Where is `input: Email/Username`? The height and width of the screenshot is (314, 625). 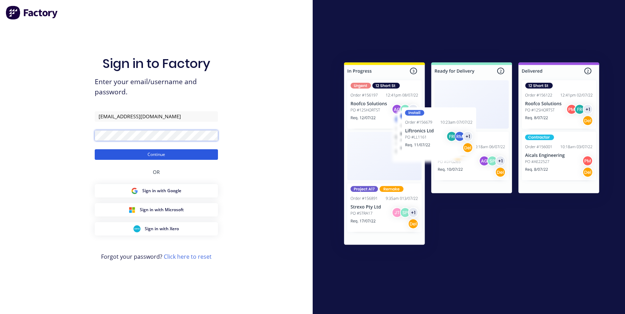 input: Email/Username is located at coordinates (156, 117).